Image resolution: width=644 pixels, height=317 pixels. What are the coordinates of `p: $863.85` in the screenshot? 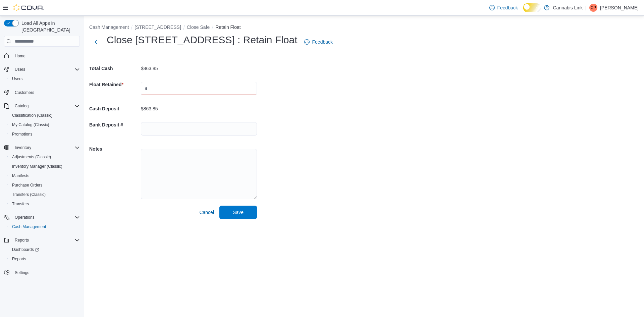 It's located at (149, 109).